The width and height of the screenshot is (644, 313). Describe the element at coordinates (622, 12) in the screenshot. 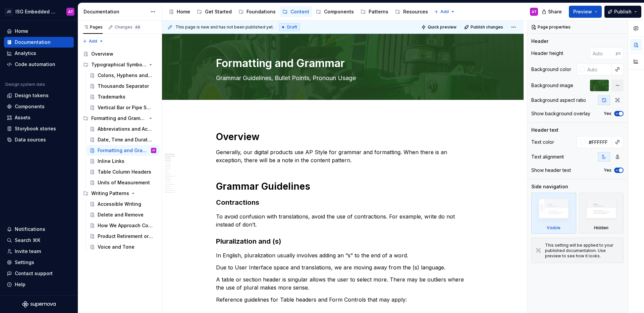

I see `button: Publish` at that location.